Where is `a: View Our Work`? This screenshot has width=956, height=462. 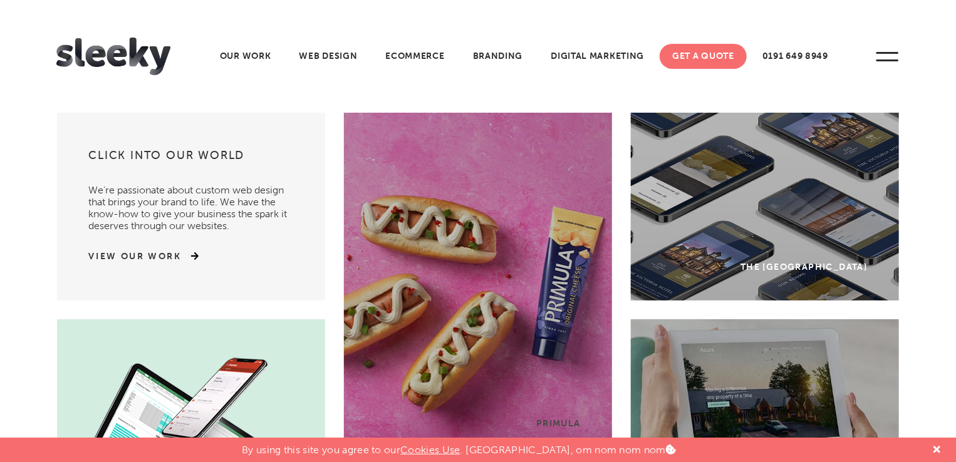
a: View Our Work is located at coordinates (135, 257).